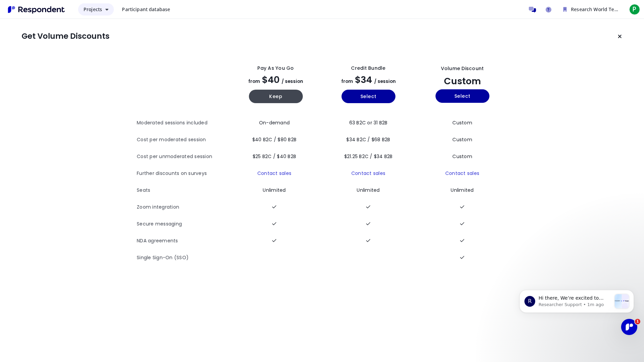  What do you see at coordinates (638, 322) in the screenshot?
I see `span: 1` at bounding box center [638, 322].